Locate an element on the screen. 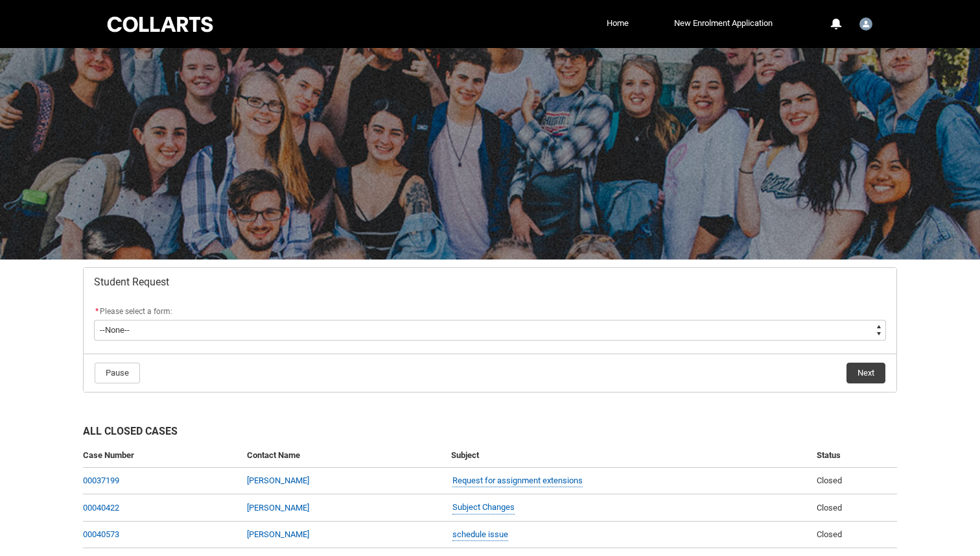 The image size is (980, 556). span: Student Request is located at coordinates (132, 282).